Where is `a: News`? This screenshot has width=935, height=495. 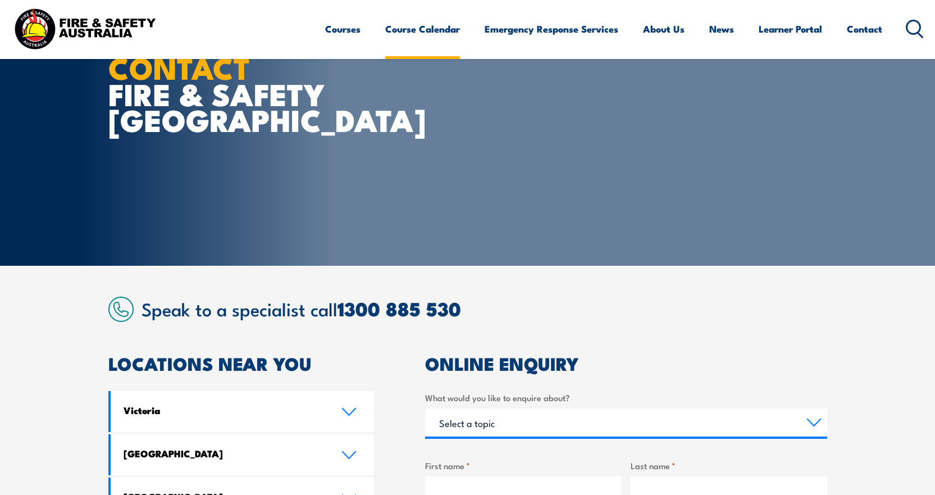 a: News is located at coordinates (722, 29).